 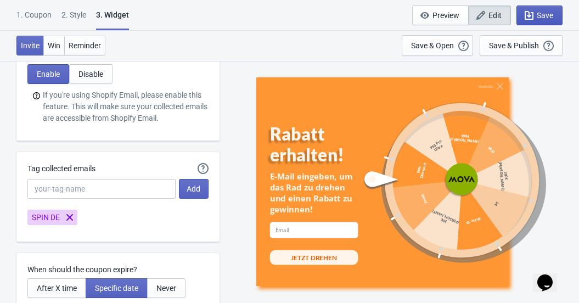 I want to click on button: Reminder, so click(x=84, y=46).